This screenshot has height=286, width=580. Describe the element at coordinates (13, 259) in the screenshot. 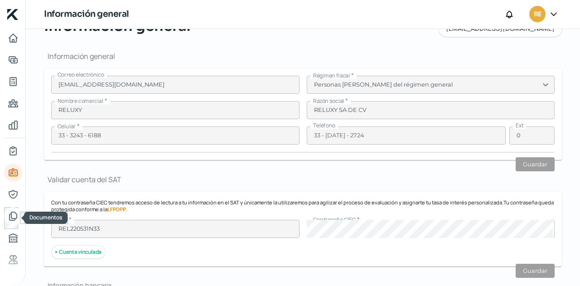

I see `a: Referencias` at that location.